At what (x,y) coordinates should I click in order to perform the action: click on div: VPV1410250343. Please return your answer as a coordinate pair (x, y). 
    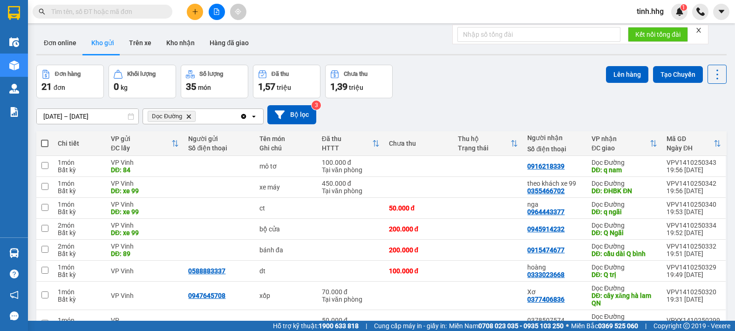
    Looking at the image, I should click on (694, 163).